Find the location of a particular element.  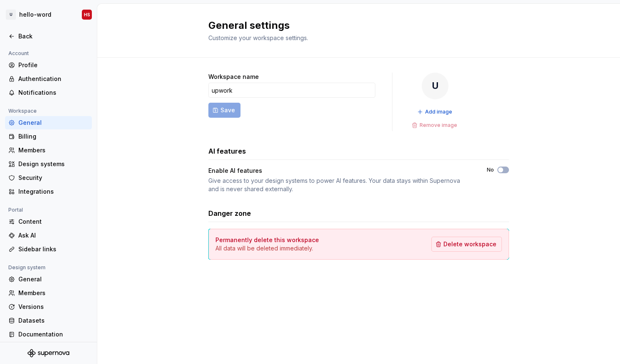

a: Design systems is located at coordinates (49, 164).